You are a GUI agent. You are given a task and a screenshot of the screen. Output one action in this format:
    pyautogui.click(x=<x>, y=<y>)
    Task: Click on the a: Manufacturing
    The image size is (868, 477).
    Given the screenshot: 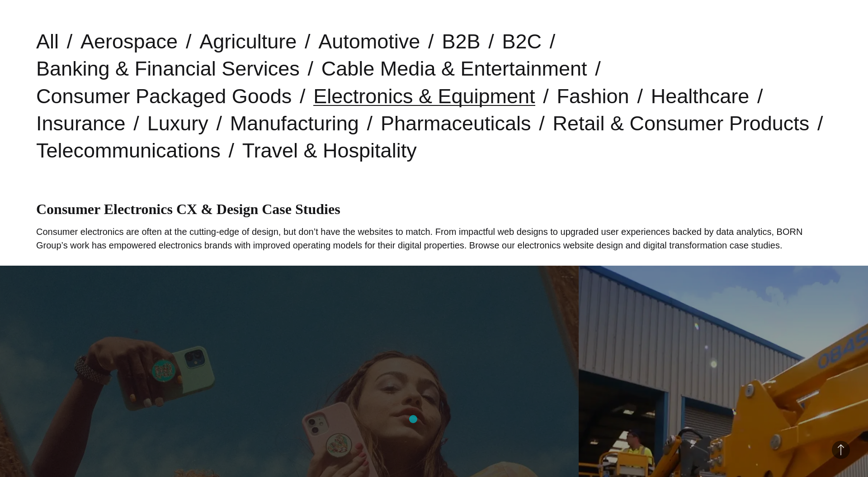 What is the action you would take?
    pyautogui.click(x=294, y=123)
    